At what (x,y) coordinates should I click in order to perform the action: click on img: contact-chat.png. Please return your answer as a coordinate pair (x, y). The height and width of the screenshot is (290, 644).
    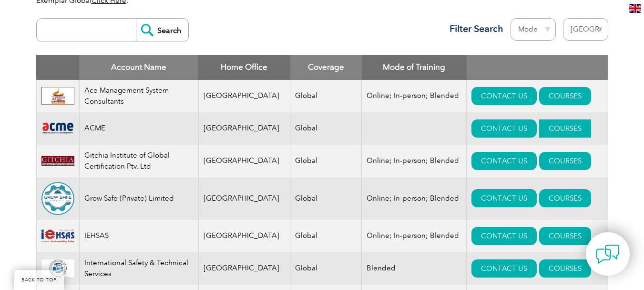
    Looking at the image, I should click on (608, 254).